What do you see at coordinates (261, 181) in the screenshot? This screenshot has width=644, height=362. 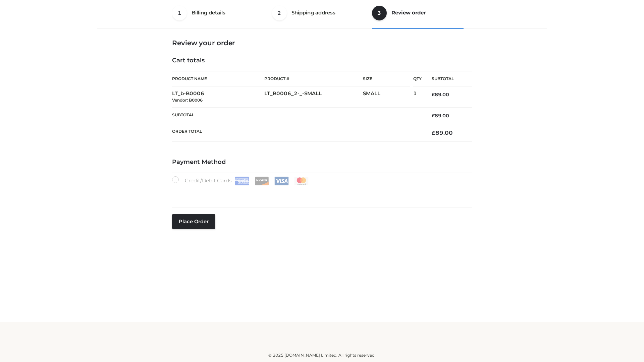 I see `img: Discover` at bounding box center [261, 181].